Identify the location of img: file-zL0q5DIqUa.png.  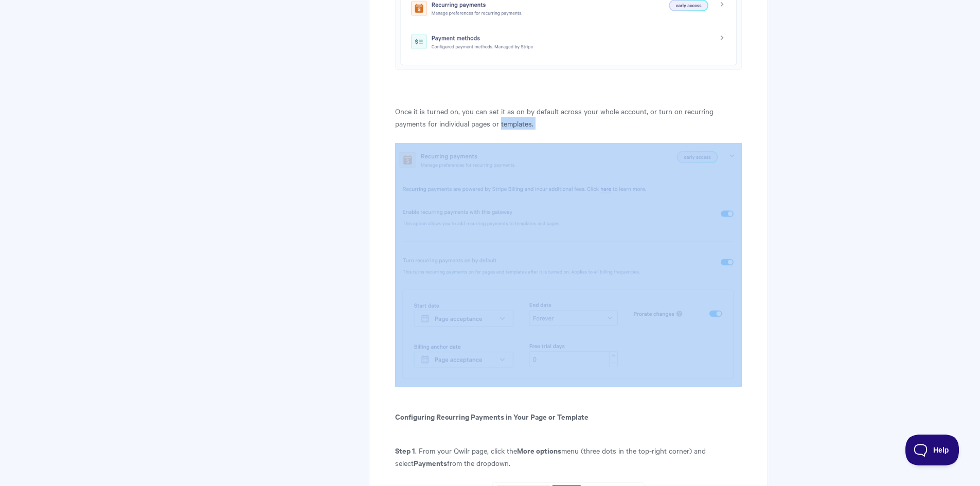
(568, 265).